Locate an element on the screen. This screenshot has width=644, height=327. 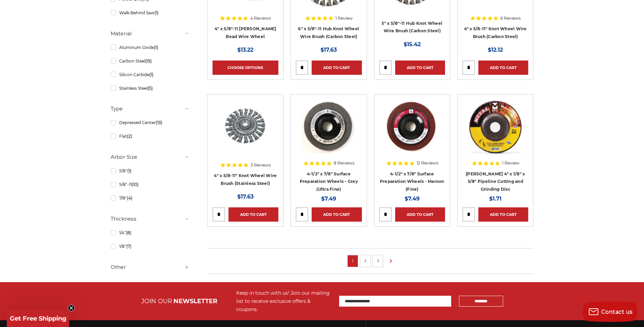
a: 2 is located at coordinates (365, 260).